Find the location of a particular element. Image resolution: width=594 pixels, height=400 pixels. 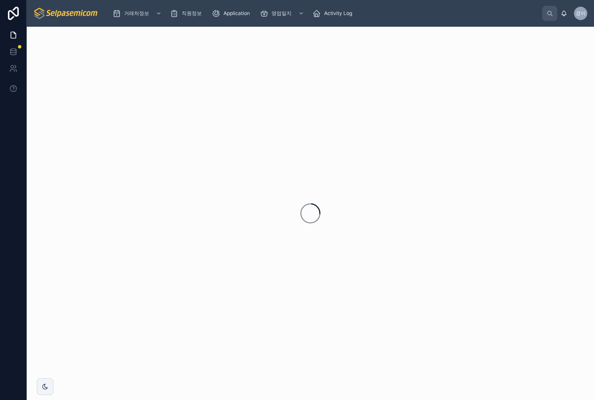

a: 거래처정보 is located at coordinates (138, 13).